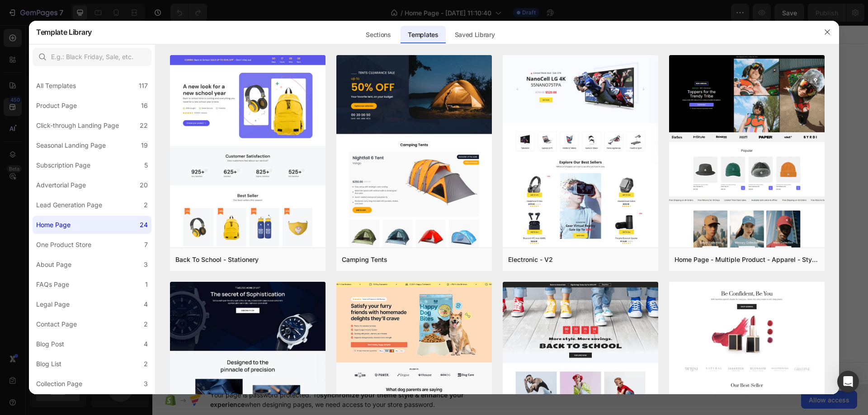 The image size is (868, 415). Describe the element at coordinates (61, 185) in the screenshot. I see `div: Advertorial Page` at that location.